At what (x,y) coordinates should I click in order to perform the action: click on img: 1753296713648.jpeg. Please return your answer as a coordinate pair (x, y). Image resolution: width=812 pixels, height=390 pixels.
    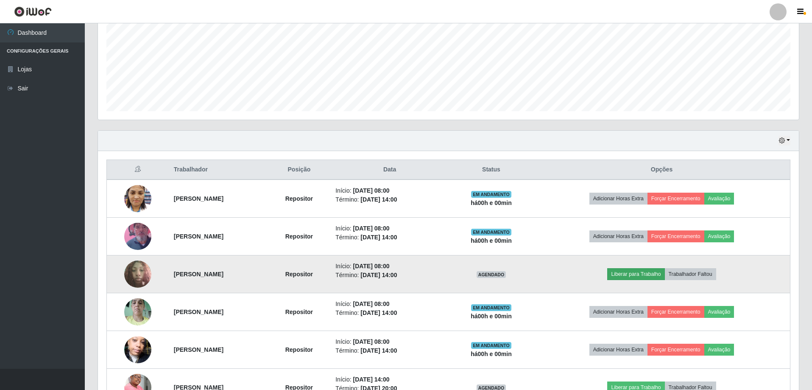
    Looking at the image, I should click on (138, 311).